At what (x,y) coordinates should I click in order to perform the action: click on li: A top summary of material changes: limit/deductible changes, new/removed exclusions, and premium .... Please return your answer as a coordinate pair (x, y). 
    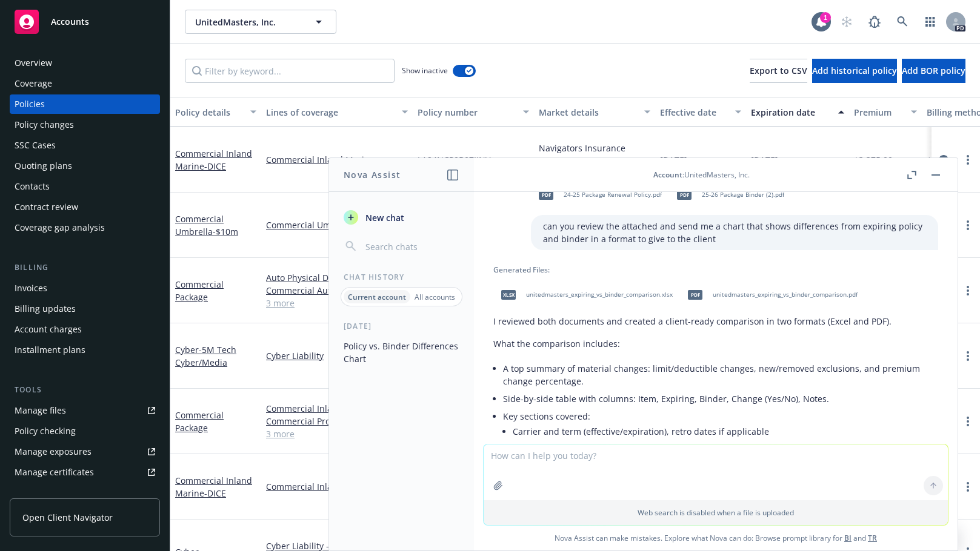
    Looking at the image, I should click on (720, 375).